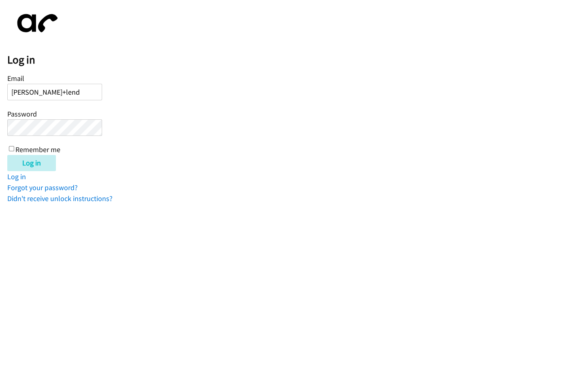  I want to click on label: Email, so click(16, 78).